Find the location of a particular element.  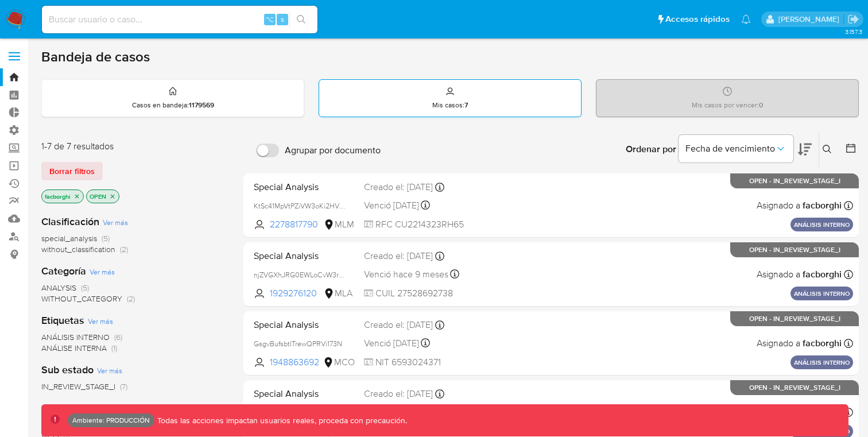

a: Salir is located at coordinates (854, 19).